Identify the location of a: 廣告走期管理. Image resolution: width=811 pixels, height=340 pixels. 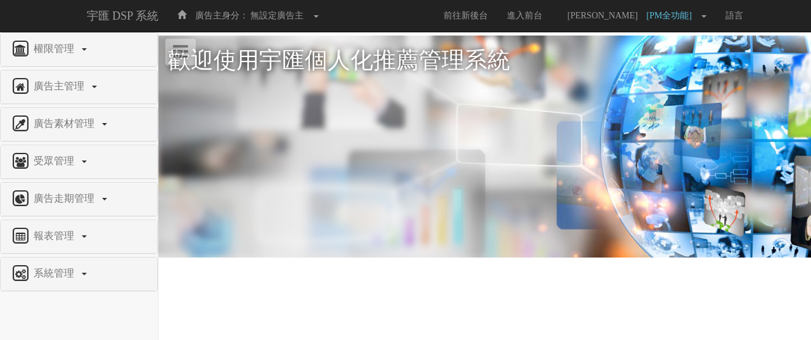
(79, 199).